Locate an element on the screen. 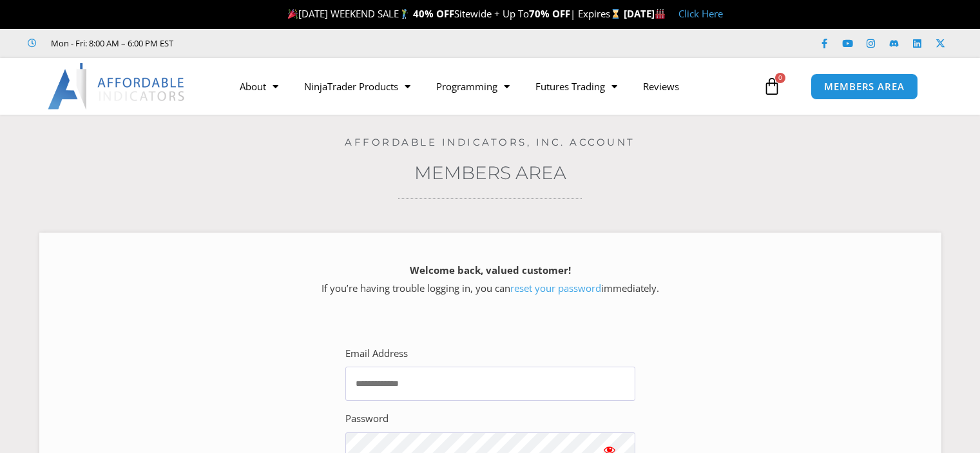 This screenshot has width=980, height=453. a: Members Area is located at coordinates (490, 173).